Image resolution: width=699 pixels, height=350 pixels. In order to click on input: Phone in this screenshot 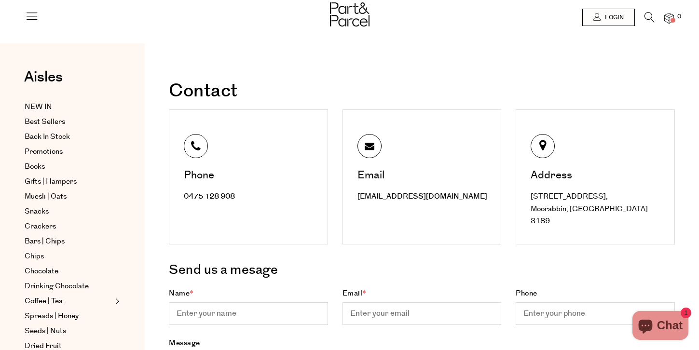, I will do `click(595, 313)`.